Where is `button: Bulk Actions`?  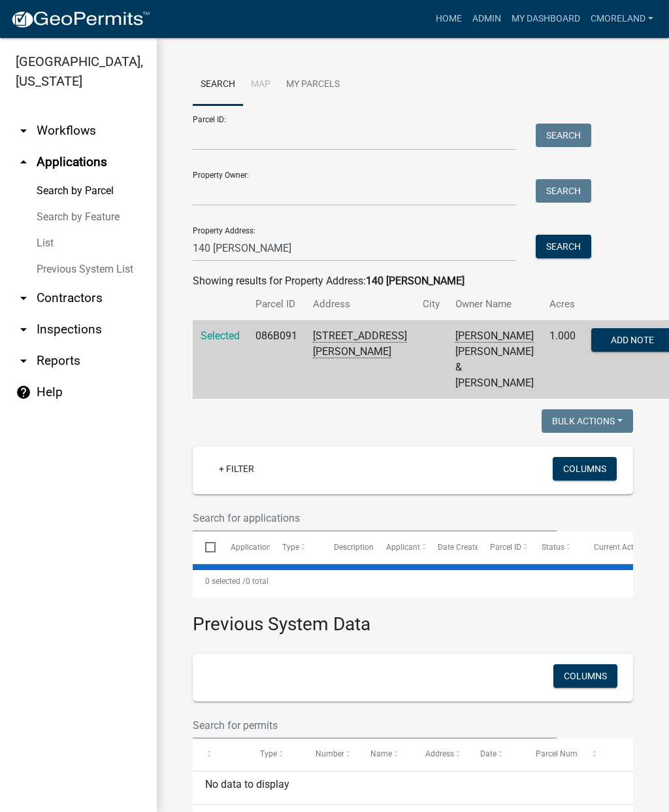 button: Bulk Actions is located at coordinates (588, 421).